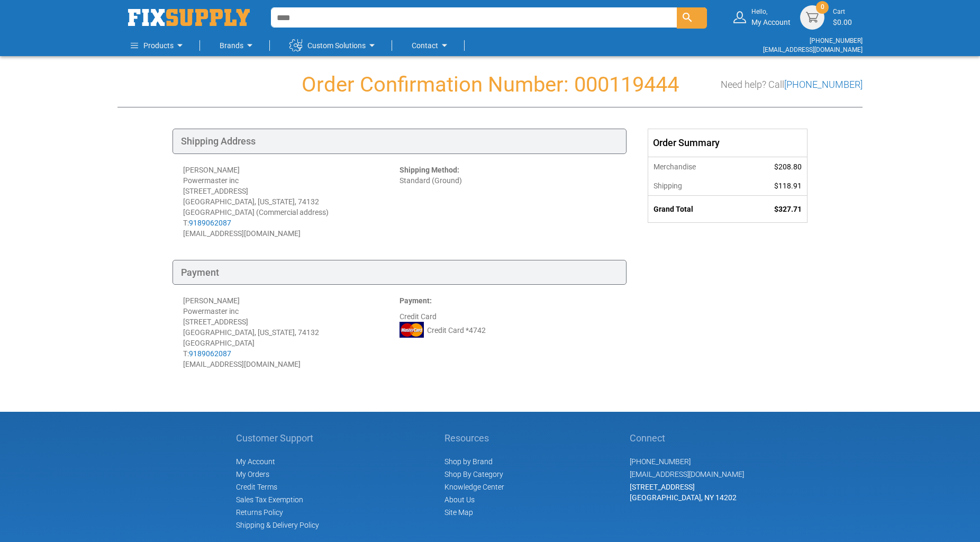  I want to click on a: Returns Policy, so click(259, 512).